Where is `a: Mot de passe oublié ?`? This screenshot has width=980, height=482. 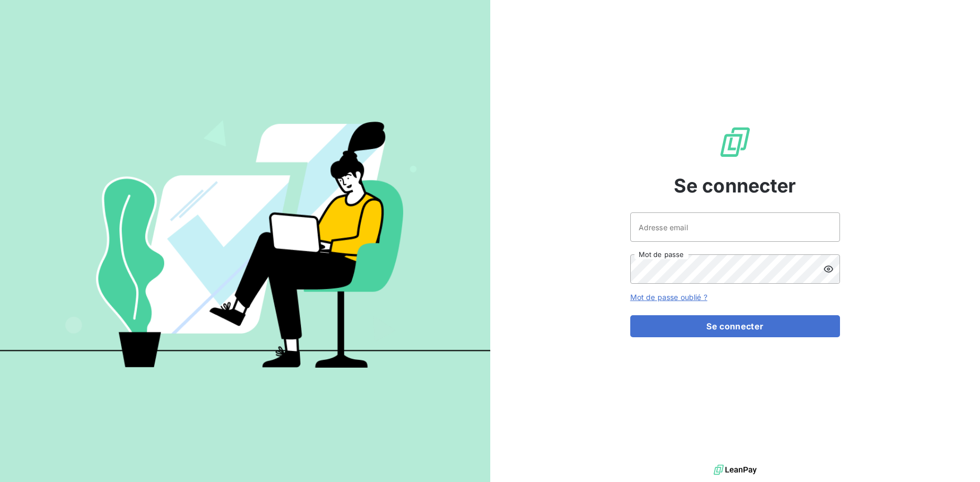 a: Mot de passe oublié ? is located at coordinates (669, 297).